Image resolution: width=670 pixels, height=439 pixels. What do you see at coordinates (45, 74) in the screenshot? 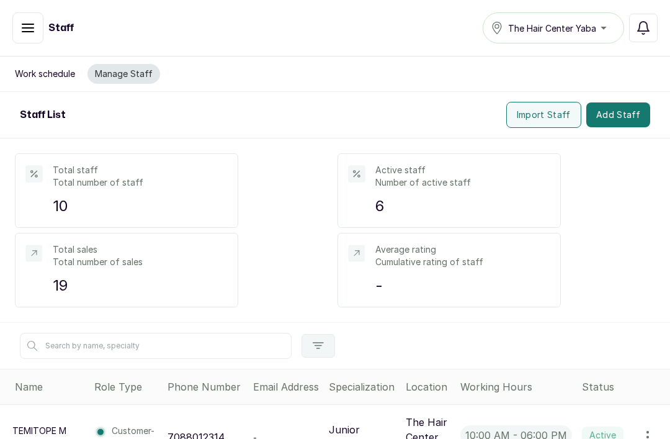
I see `button: Work schedule` at bounding box center [45, 74].